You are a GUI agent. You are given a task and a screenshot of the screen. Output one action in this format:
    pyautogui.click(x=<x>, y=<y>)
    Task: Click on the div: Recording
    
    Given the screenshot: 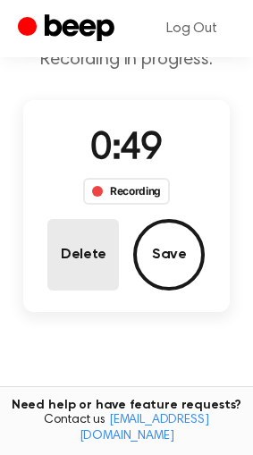 What is the action you would take?
    pyautogui.click(x=126, y=191)
    